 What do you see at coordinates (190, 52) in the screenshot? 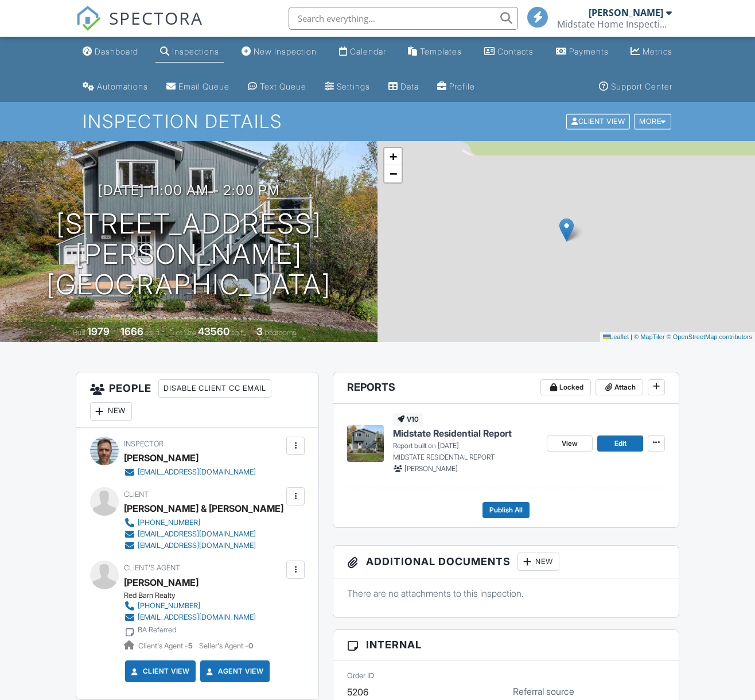
I see `a: Inspections` at bounding box center [190, 52].